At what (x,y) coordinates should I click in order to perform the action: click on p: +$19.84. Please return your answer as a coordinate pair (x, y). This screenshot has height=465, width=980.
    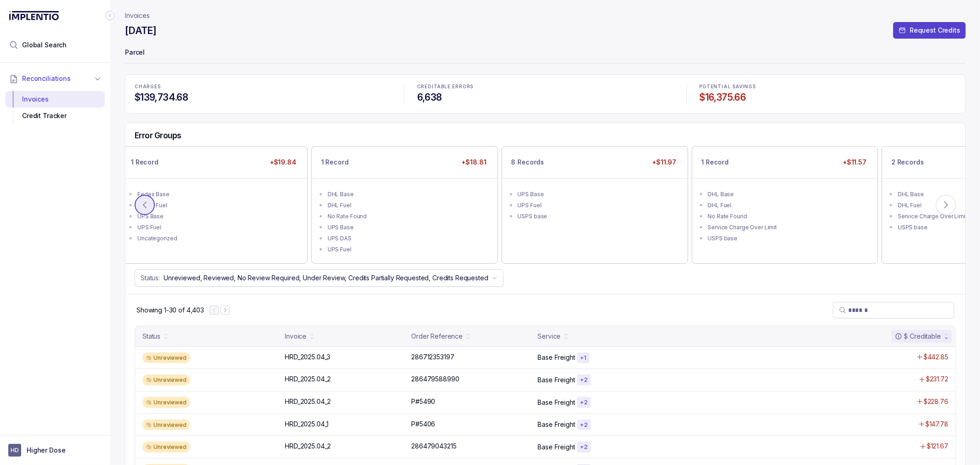
    Looking at the image, I should click on (283, 162).